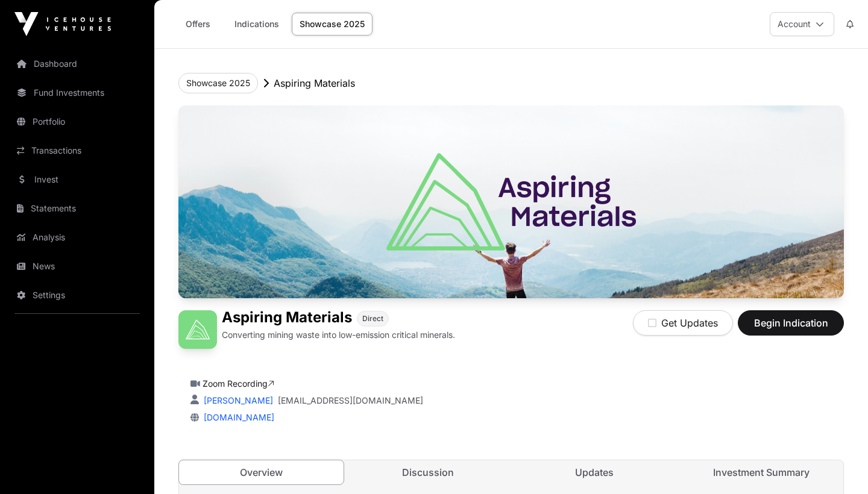 This screenshot has height=494, width=868. Describe the element at coordinates (801, 24) in the screenshot. I see `button: Account` at that location.